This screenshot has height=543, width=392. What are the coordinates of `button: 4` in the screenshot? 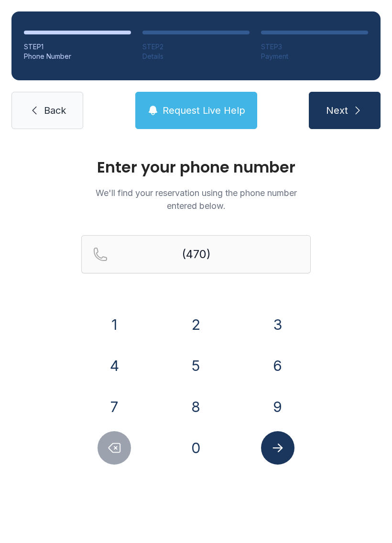 It's located at (114, 366).